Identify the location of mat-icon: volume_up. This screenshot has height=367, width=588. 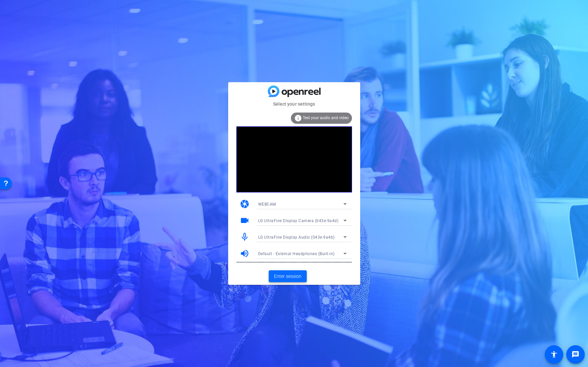
(245, 254).